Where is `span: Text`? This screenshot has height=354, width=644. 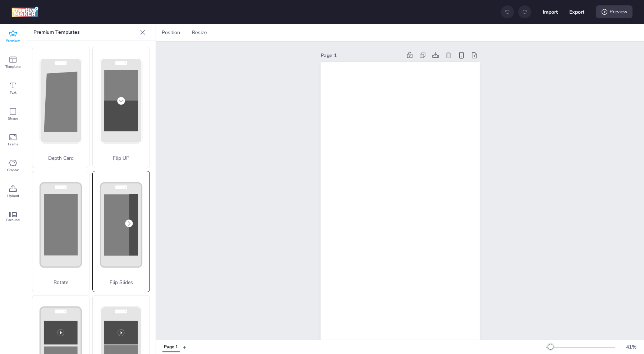 span: Text is located at coordinates (13, 93).